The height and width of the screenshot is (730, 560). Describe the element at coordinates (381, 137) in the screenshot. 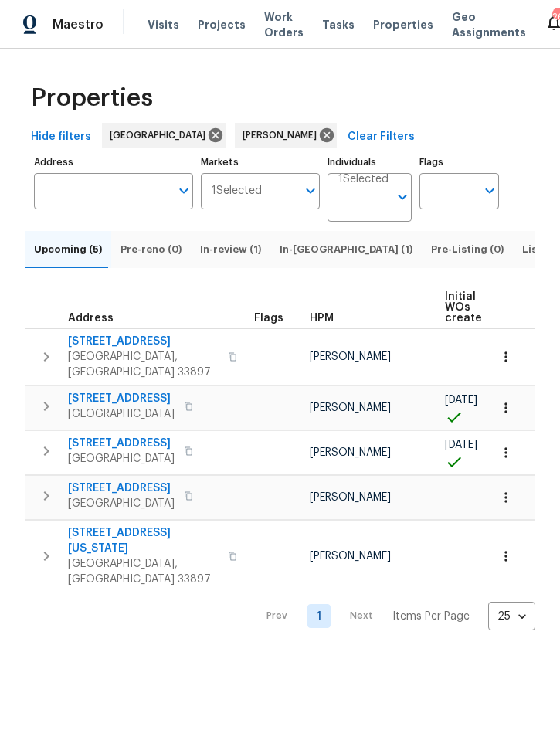

I see `button: Clear Filters` at that location.